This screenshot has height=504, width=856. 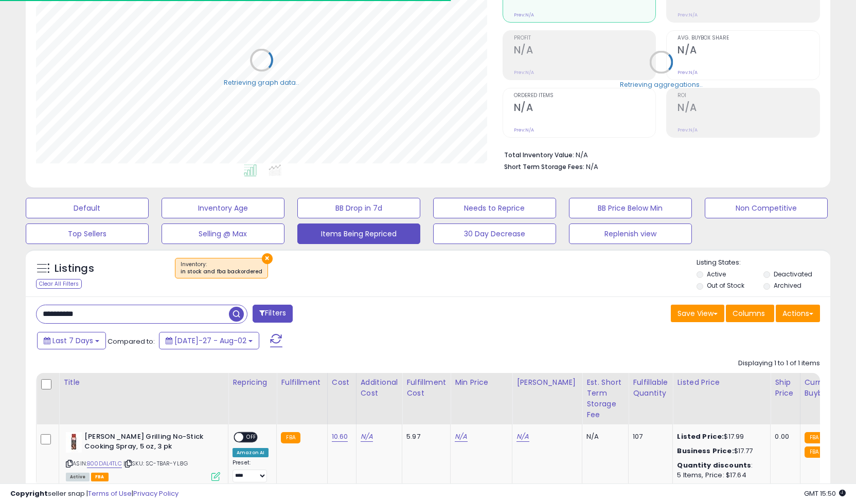 I want to click on div: Est. Short Term Storage Fee, so click(x=604, y=399).